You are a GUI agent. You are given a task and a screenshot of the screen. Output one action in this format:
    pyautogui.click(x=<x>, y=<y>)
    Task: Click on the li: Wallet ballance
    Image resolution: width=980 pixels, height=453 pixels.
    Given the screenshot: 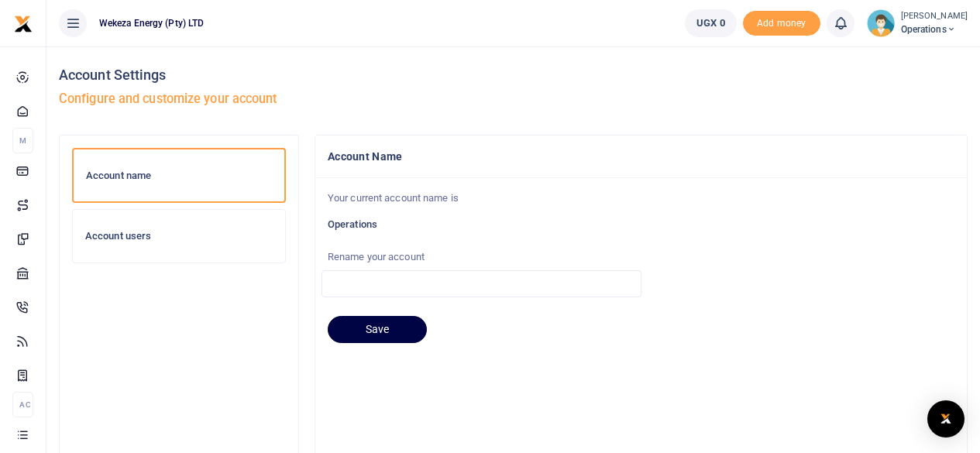 What is the action you would take?
    pyautogui.click(x=710, y=23)
    